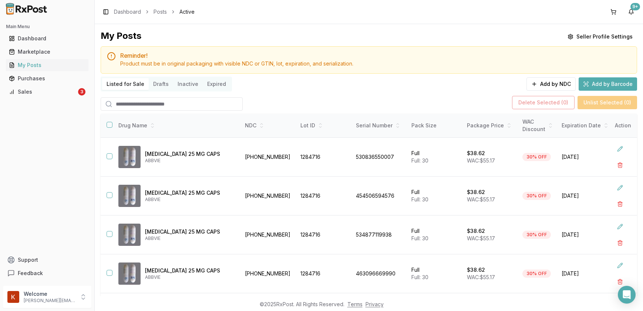 This screenshot has height=311, width=643. What do you see at coordinates (27, 9) in the screenshot?
I see `img: RxPost Logo` at bounding box center [27, 9].